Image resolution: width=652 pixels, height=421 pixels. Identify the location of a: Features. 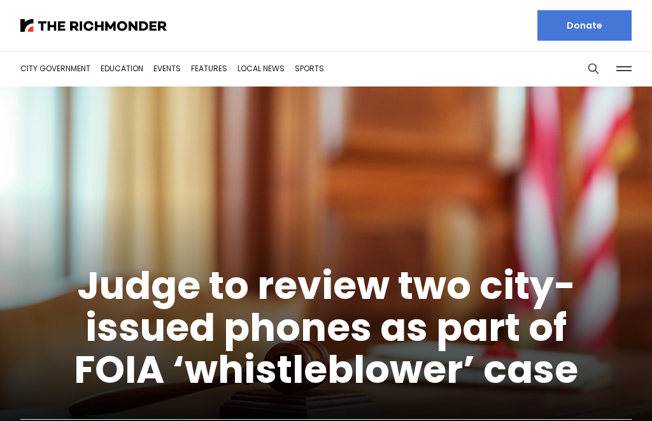
(209, 68).